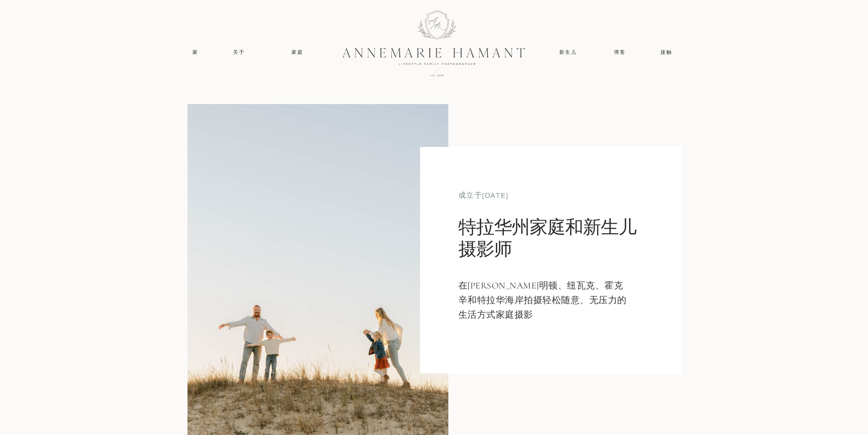 This screenshot has width=868, height=435. Describe the element at coordinates (195, 52) in the screenshot. I see `a: 家` at that location.